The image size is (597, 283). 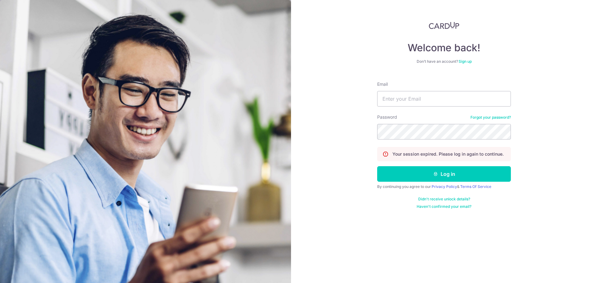 What do you see at coordinates (444, 25) in the screenshot?
I see `img: CardUp Logo` at bounding box center [444, 25].